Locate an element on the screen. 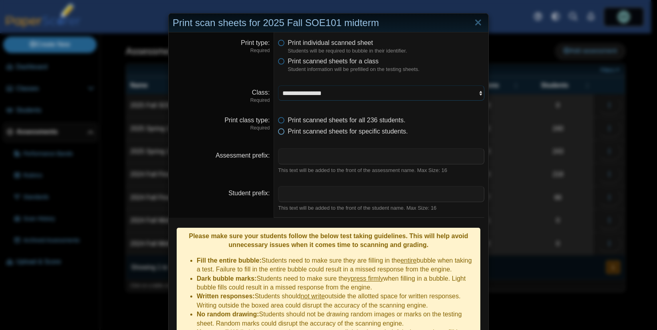 This screenshot has width=657, height=330. span: Print scanned sheets for a class is located at coordinates (333, 61).